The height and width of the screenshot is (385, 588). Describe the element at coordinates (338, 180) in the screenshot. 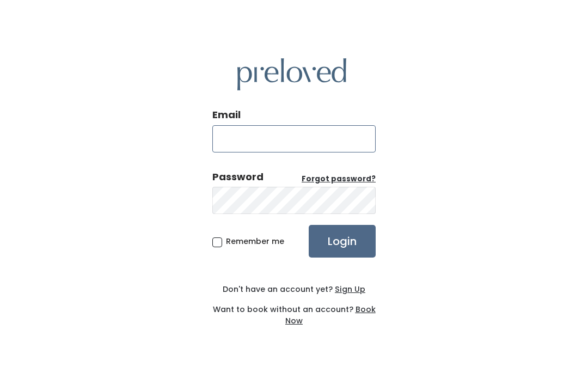

I see `a: Forgot password?` at that location.